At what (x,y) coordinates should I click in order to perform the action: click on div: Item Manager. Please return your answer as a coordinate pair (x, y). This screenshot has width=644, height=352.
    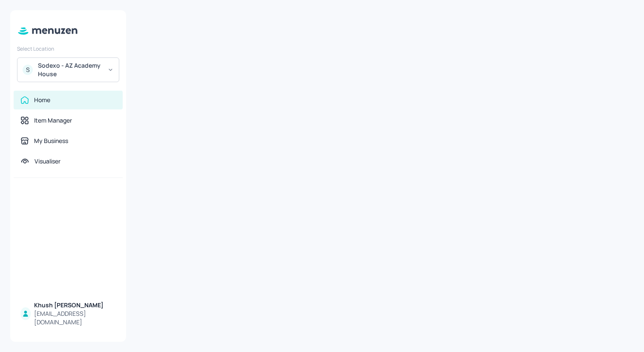
    Looking at the image, I should click on (53, 121).